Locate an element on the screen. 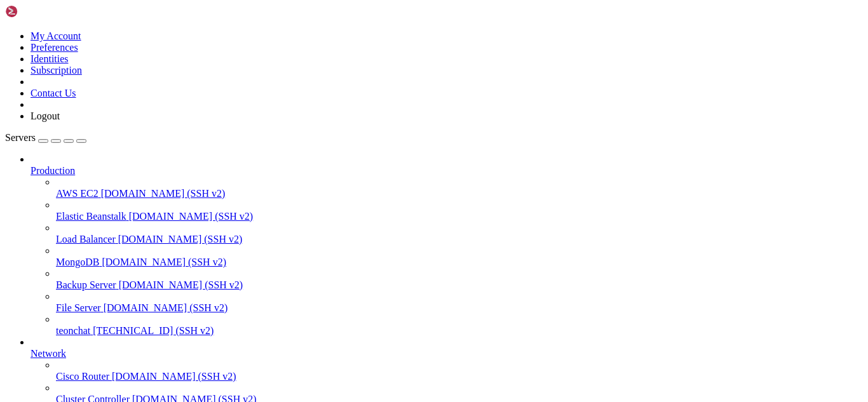 This screenshot has height=402, width=868. span: Production is located at coordinates (52, 170).